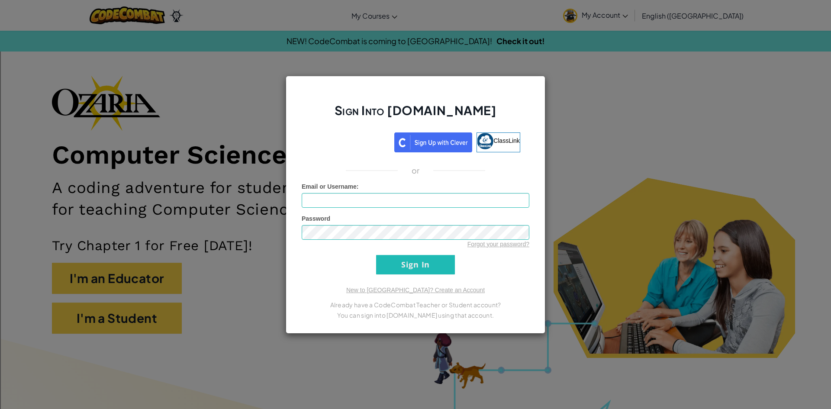  What do you see at coordinates (433, 142) in the screenshot?
I see `img: clever_sso_button@2x.png` at bounding box center [433, 142].